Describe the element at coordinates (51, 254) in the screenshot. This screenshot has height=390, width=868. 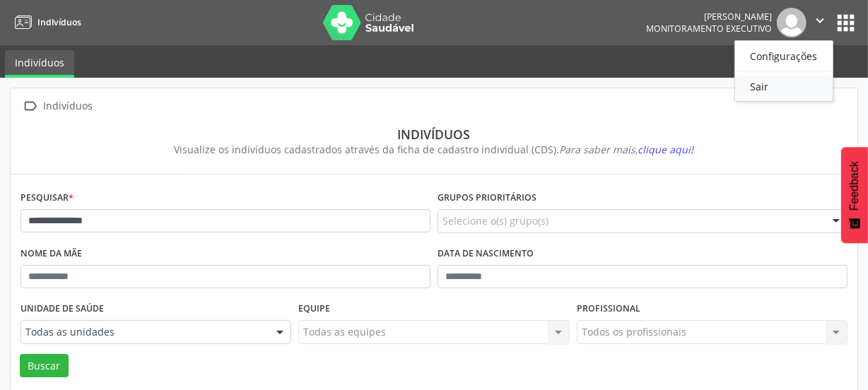
I see `label: Nome da mãe` at that location.